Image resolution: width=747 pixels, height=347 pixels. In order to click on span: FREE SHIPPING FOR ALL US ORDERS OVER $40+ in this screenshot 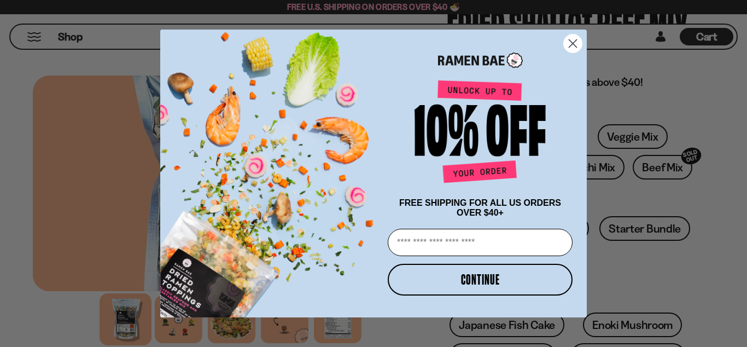, I will do `click(480, 207)`.